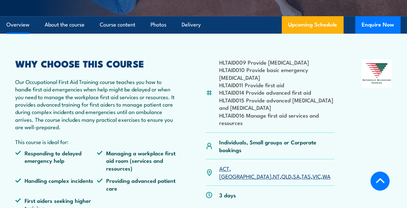 This screenshot has height=208, width=407. I want to click on p: 3 days, so click(227, 195).